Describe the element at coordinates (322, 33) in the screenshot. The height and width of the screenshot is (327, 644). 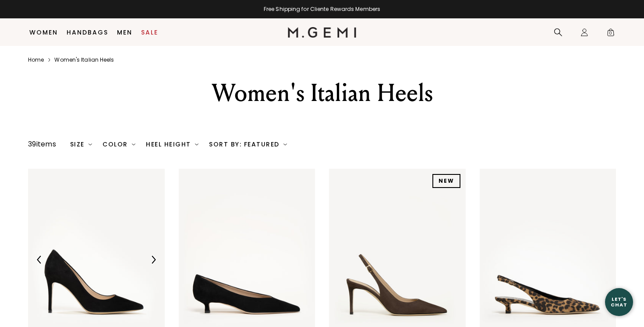
I see `img: M.Gemi` at that location.